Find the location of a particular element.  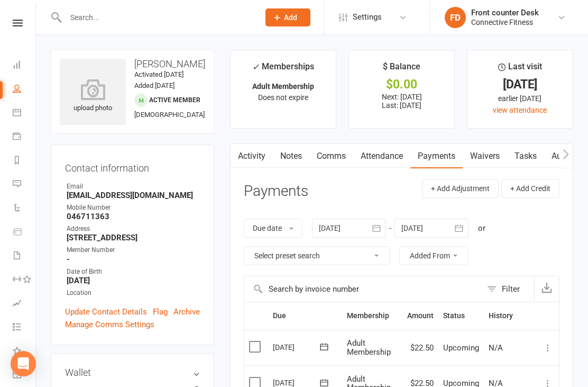

h3: Wallet is located at coordinates (132, 372).